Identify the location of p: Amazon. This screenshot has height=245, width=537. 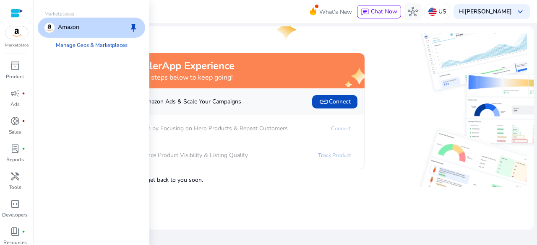
(68, 28).